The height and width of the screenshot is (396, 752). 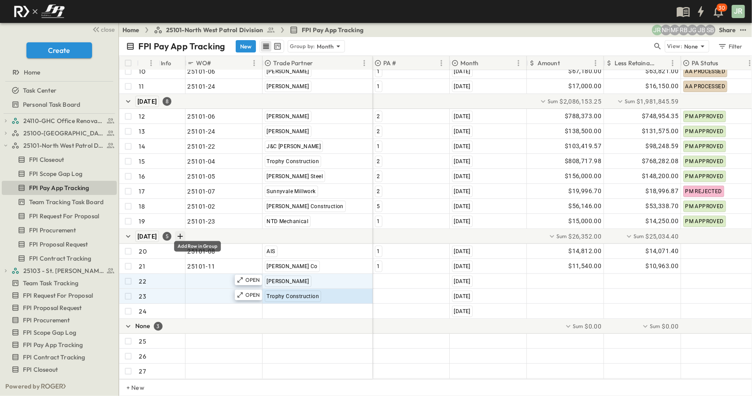 What do you see at coordinates (58, 283) in the screenshot?
I see `a: Team Task Tracking` at bounding box center [58, 283].